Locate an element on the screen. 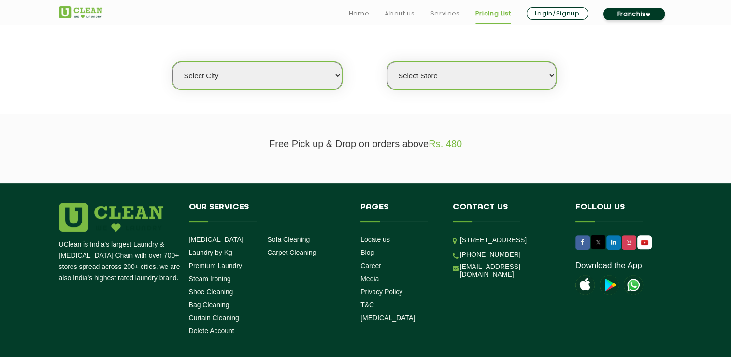 This screenshot has width=731, height=357. a: Franchise is located at coordinates (634, 14).